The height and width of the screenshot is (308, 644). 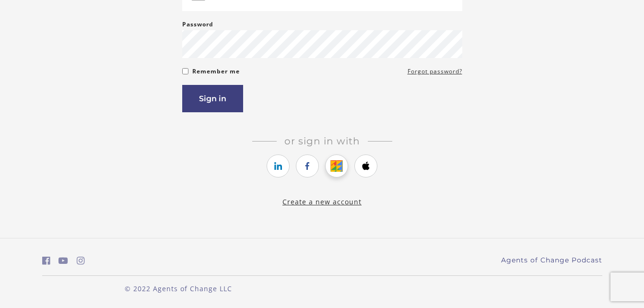 I want to click on i: https://www.instagram.com/agentsofchangeprep/ (Open in a new window), so click(x=81, y=260).